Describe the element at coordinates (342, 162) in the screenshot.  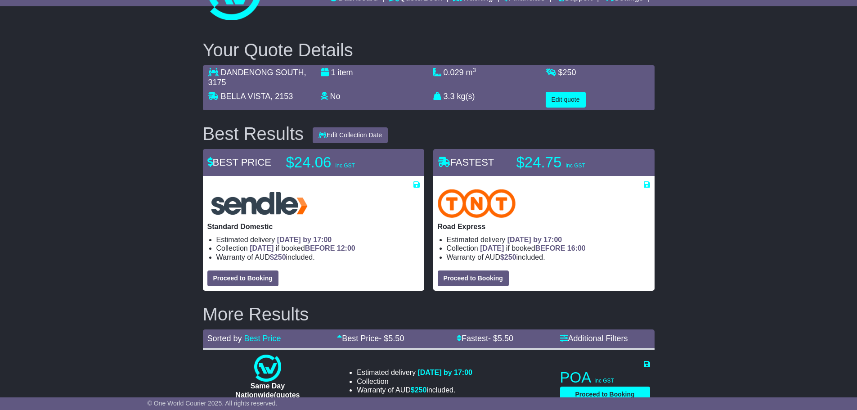
I see `p: $24.06` at that location.